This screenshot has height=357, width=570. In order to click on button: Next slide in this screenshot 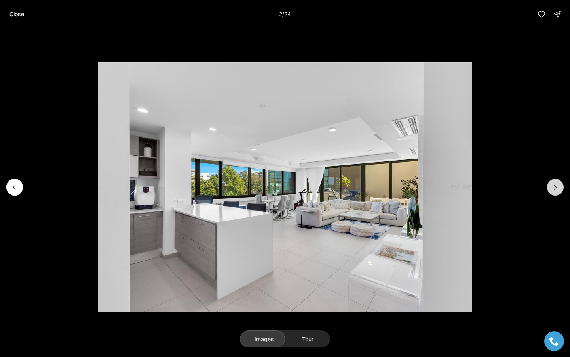, I will do `click(556, 187)`.